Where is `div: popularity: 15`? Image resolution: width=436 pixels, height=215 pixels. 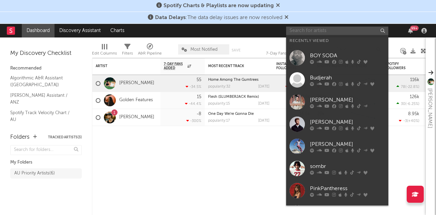 div: popularity: 15 is located at coordinates (219, 103).